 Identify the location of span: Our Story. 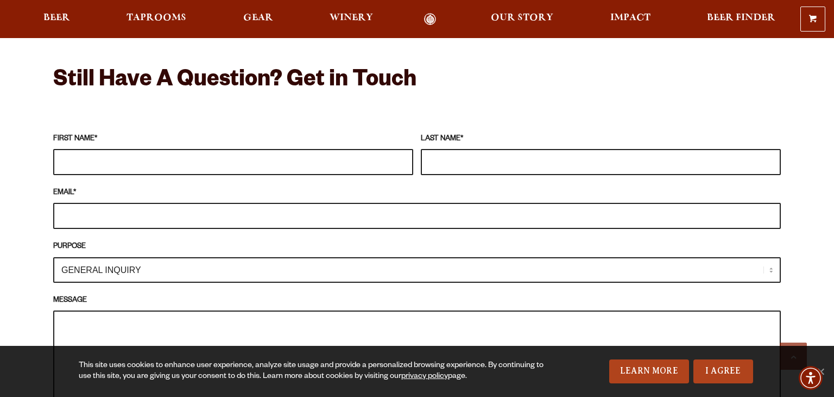
(522, 18).